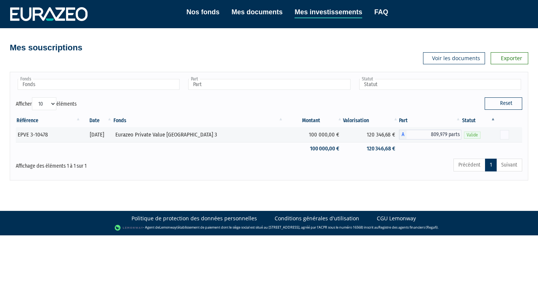 The image size is (538, 291). I want to click on a: Lemonway, so click(168, 227).